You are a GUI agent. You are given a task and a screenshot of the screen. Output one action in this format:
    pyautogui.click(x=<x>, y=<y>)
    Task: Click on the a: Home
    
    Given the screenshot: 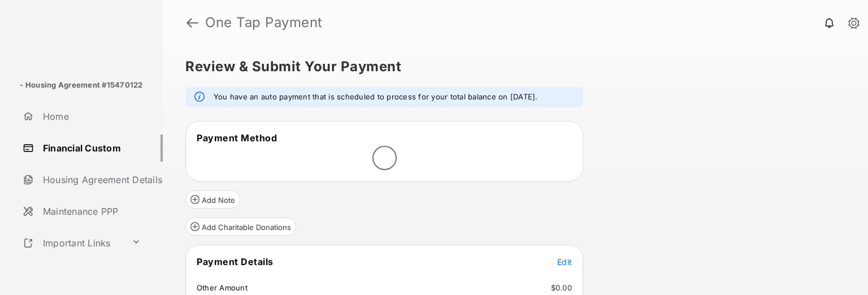 What is the action you would take?
    pyautogui.click(x=90, y=116)
    